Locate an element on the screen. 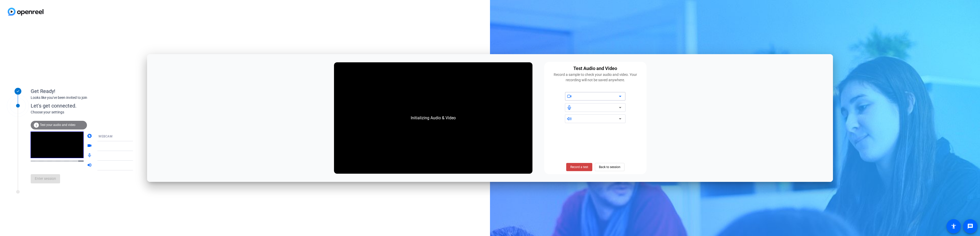 The height and width of the screenshot is (236, 980). span: WEBCAM is located at coordinates (105, 137).